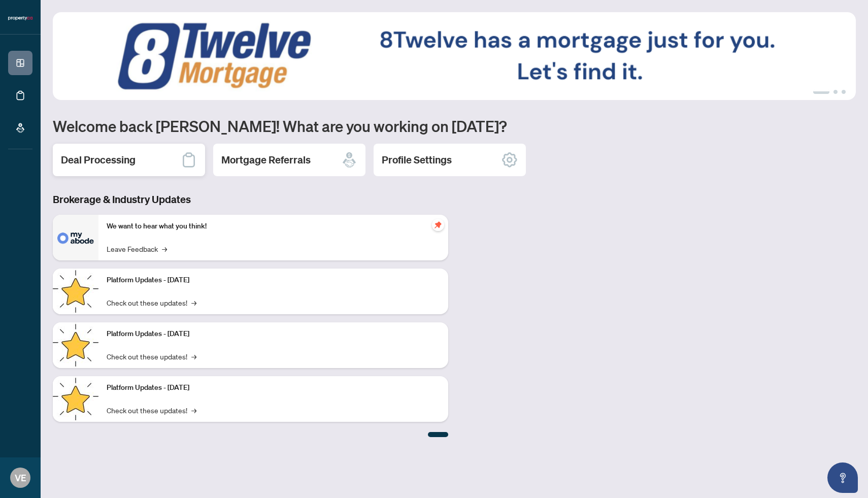 This screenshot has height=498, width=868. I want to click on h2: Profile Settings, so click(417, 160).